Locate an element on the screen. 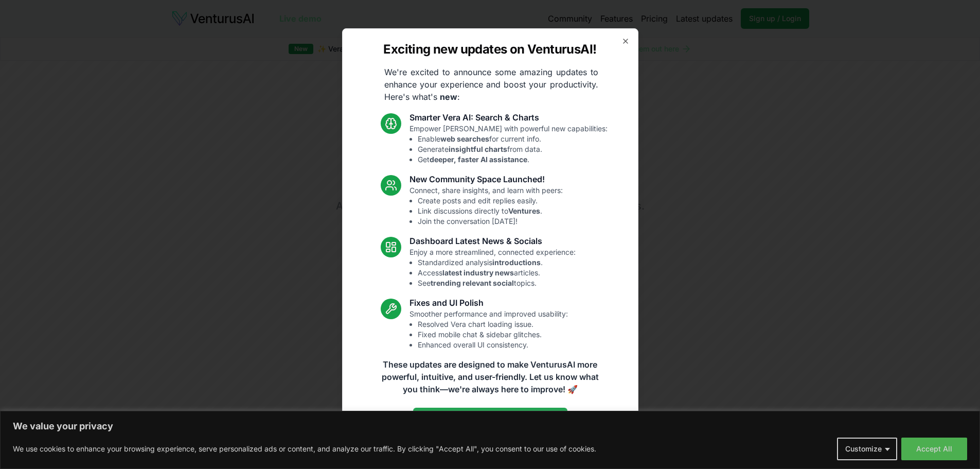 This screenshot has height=469, width=980. a: Read the full announcement on our blog! is located at coordinates (490, 418).